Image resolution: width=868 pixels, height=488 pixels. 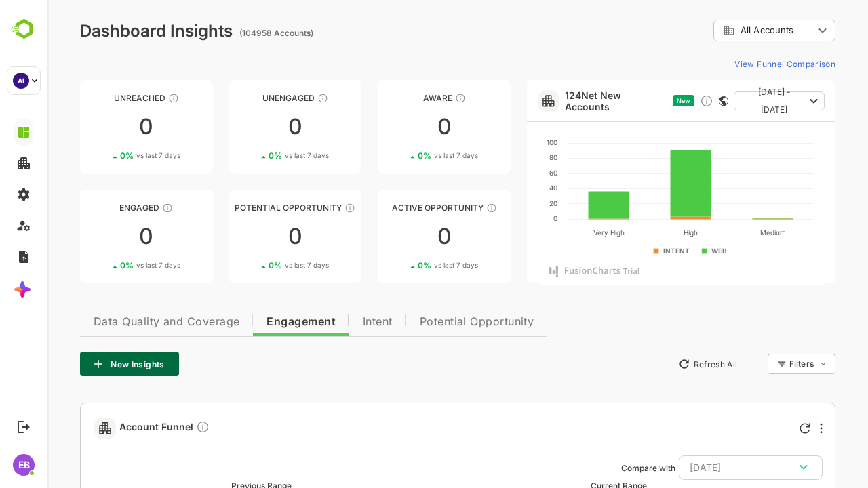 What do you see at coordinates (568, 101) in the screenshot?
I see `a: 124Net New Accounts` at bounding box center [568, 101].